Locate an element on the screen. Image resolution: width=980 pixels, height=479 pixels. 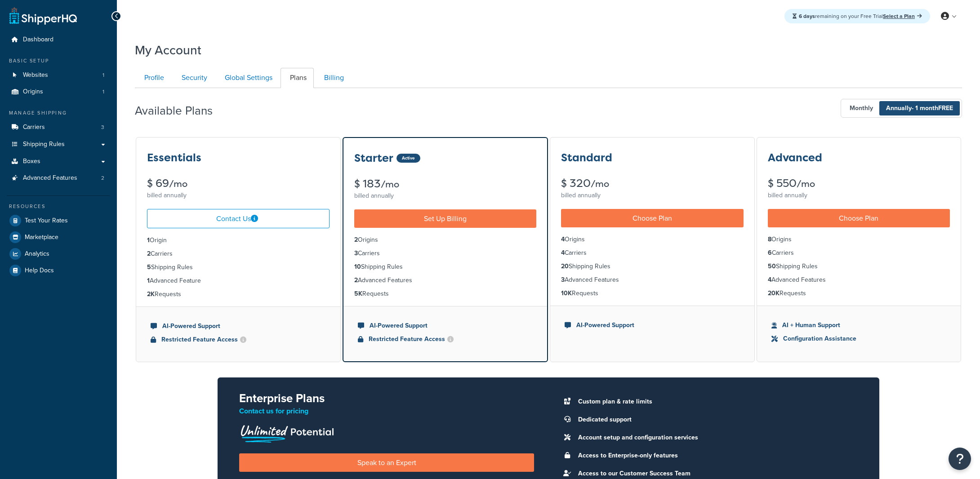
li: Account setup and configuration services is located at coordinates (716, 438).